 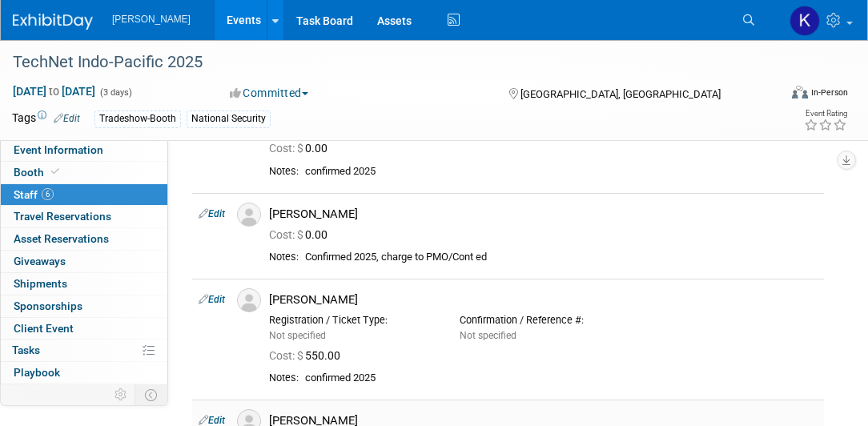 What do you see at coordinates (805, 21) in the screenshot?
I see `img: Kim Hansen` at bounding box center [805, 21].